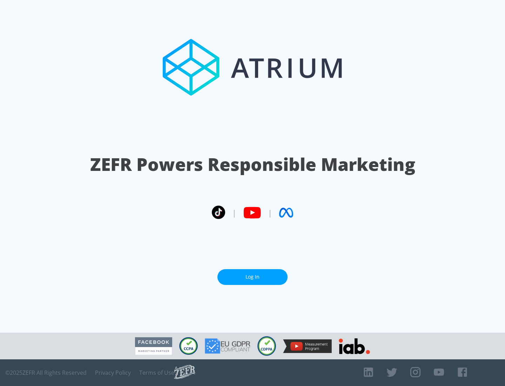  I want to click on img: YouTube Measurement Program, so click(307, 346).